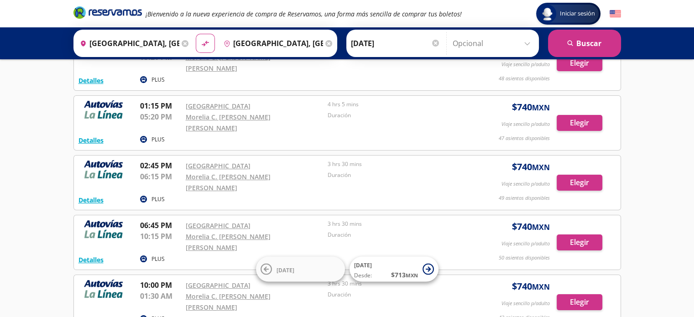 The image size is (694, 317). What do you see at coordinates (524, 198) in the screenshot?
I see `p: 49 asientos disponibles` at bounding box center [524, 198].